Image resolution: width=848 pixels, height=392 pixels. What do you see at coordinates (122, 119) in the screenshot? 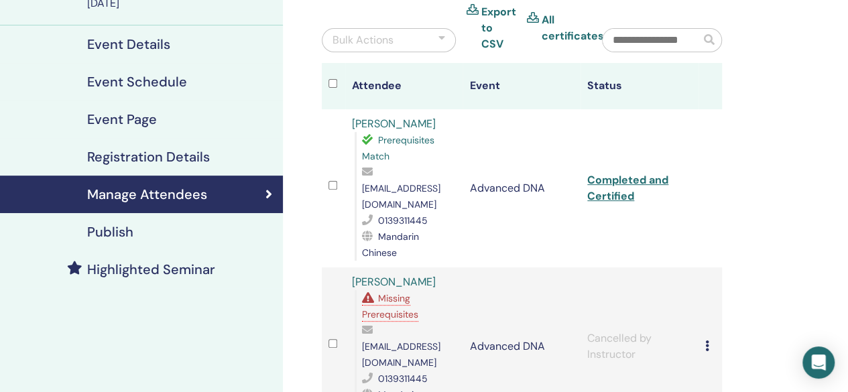
I see `h4: Event Page` at bounding box center [122, 119].